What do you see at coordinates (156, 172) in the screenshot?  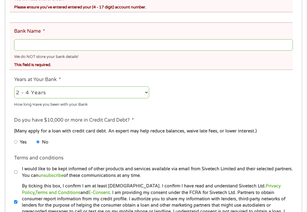 I see `label: I would like to be kept informed of other products and services available via email from Sivetech...` at bounding box center [156, 172].